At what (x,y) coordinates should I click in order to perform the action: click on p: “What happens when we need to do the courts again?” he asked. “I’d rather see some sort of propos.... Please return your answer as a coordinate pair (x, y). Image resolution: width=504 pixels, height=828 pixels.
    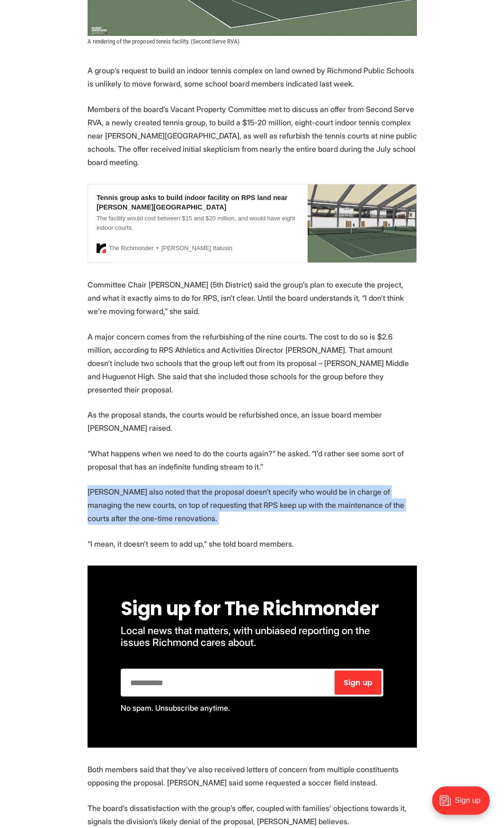
    Looking at the image, I should click on (252, 460).